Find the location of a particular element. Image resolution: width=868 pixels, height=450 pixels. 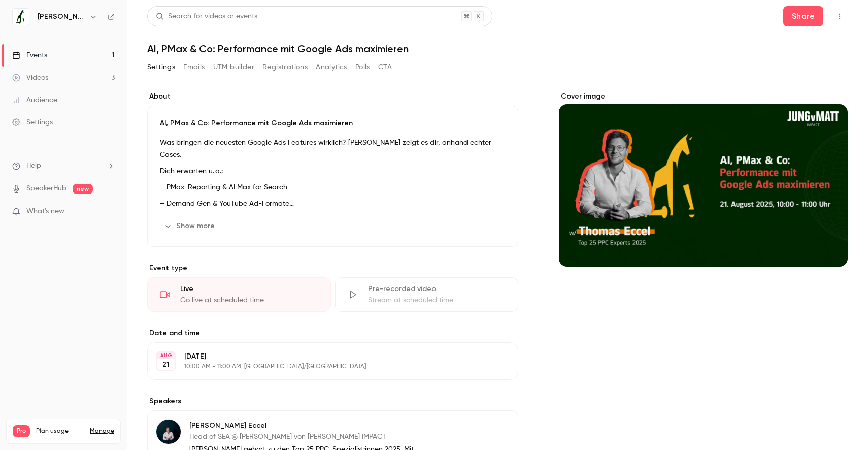

label: About is located at coordinates (333, 96).